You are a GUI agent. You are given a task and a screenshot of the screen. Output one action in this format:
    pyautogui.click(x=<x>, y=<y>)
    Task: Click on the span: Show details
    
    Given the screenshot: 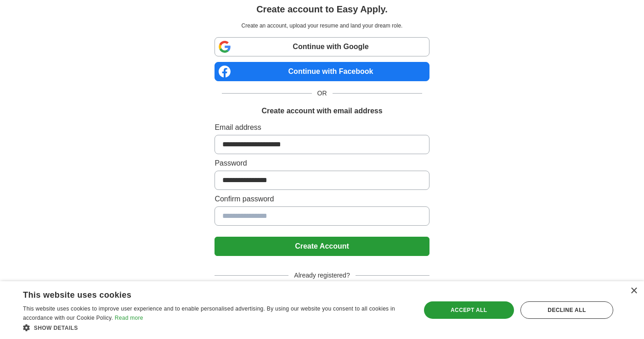 What is the action you would take?
    pyautogui.click(x=56, y=328)
    